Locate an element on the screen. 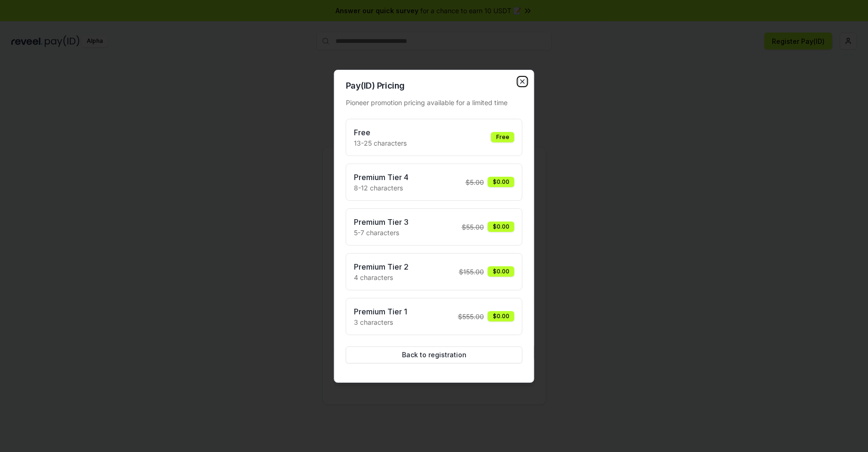 This screenshot has height=452, width=868. div: Pioneer promotion pricing available for a limited time is located at coordinates (434, 103).